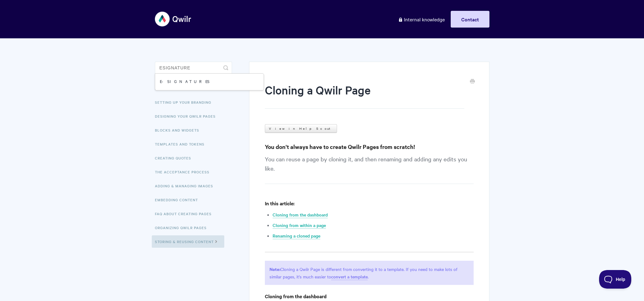 This screenshot has width=644, height=301. Describe the element at coordinates (369, 147) in the screenshot. I see `h3: You don't always have to create Qwilr Pages from scratch!` at that location.